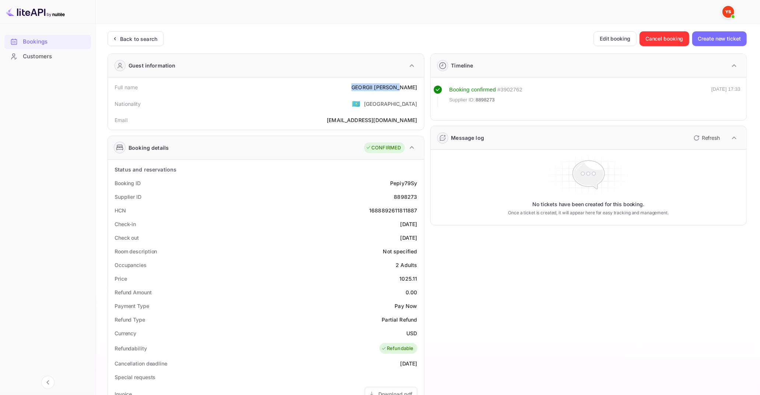  I want to click on div: Pay Now, so click(406, 305).